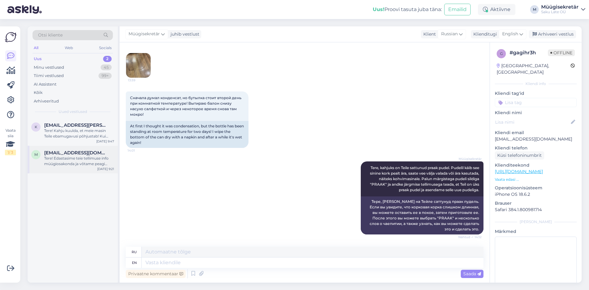  What do you see at coordinates (105, 76) in the screenshot?
I see `div: 99+` at bounding box center [105, 76].